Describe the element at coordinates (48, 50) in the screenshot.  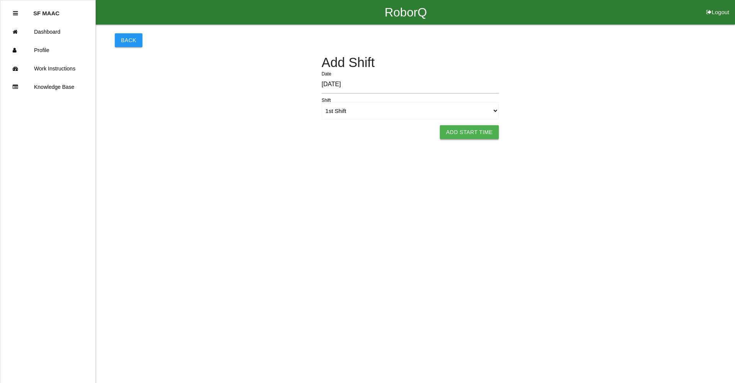
I see `a: Profile` at that location.